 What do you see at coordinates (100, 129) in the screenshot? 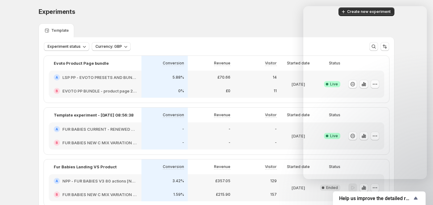
I see `h2: FUR BABIES CURRENT - RENEWED FOR (A) CONTROL TEST WAVE 2` at bounding box center [100, 129].